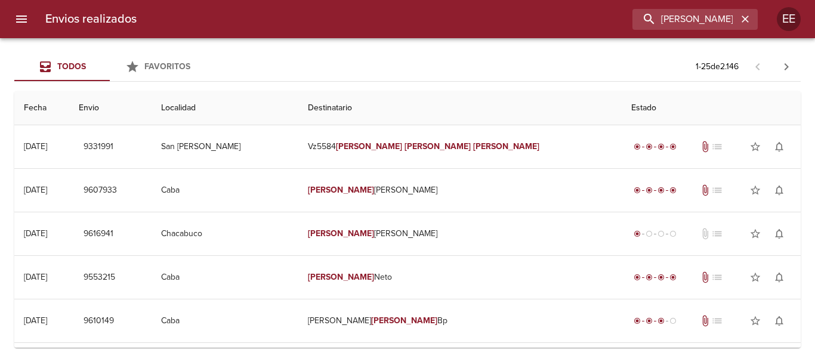 The height and width of the screenshot is (362, 815). I want to click on span: Favoritos, so click(167, 66).